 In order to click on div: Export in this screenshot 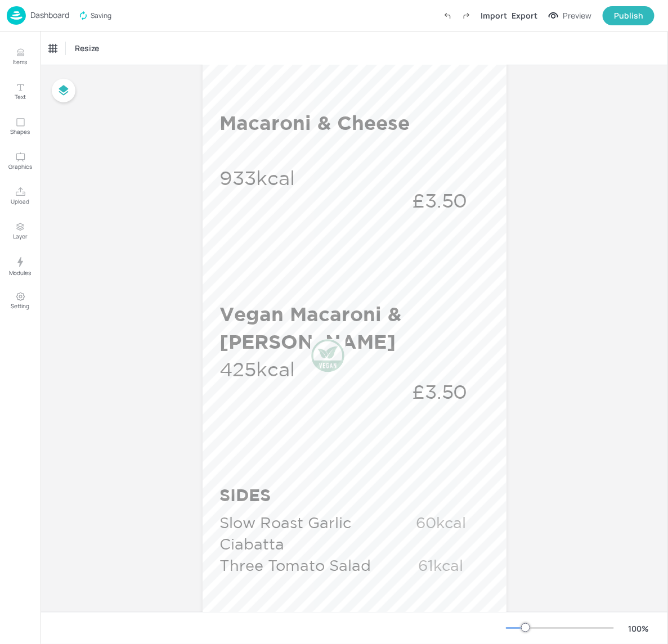, I will do `click(525, 15)`.